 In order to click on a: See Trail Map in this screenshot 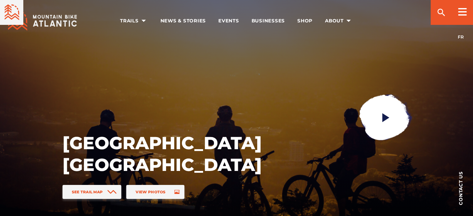, I will do `click(92, 192)`.